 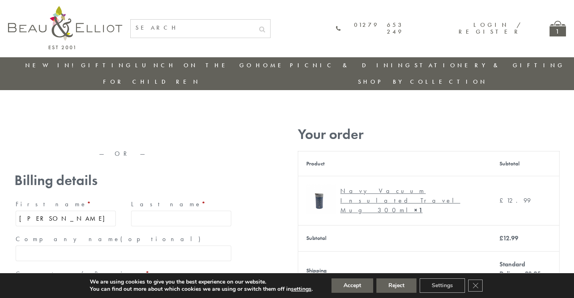 What do you see at coordinates (353, 286) in the screenshot?
I see `button: Accept` at bounding box center [353, 286].